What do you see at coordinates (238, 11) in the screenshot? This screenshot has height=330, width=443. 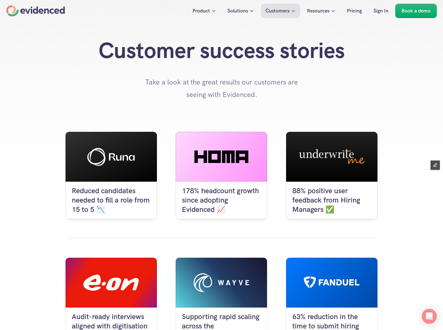 I see `p: Solutions` at bounding box center [238, 11].